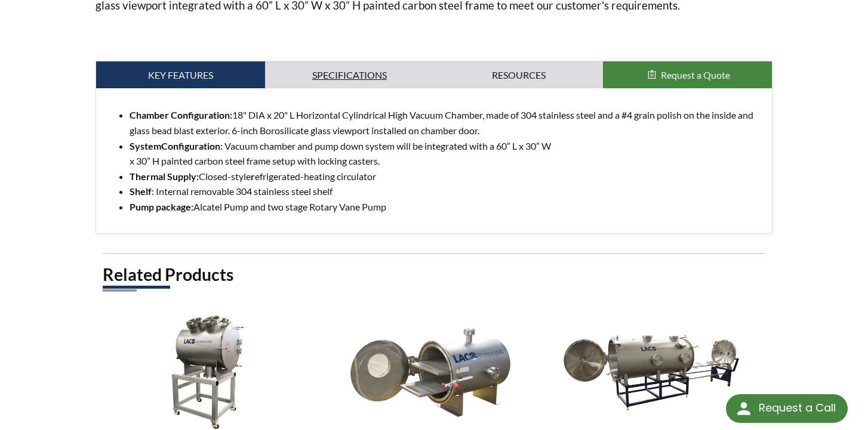 This screenshot has width=868, height=430. I want to click on a: Resources, so click(518, 75).